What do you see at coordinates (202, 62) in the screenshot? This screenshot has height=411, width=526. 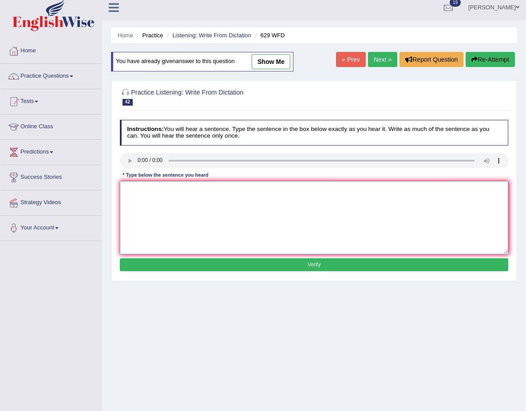 I see `div: You have already given answer to this question` at bounding box center [202, 62].